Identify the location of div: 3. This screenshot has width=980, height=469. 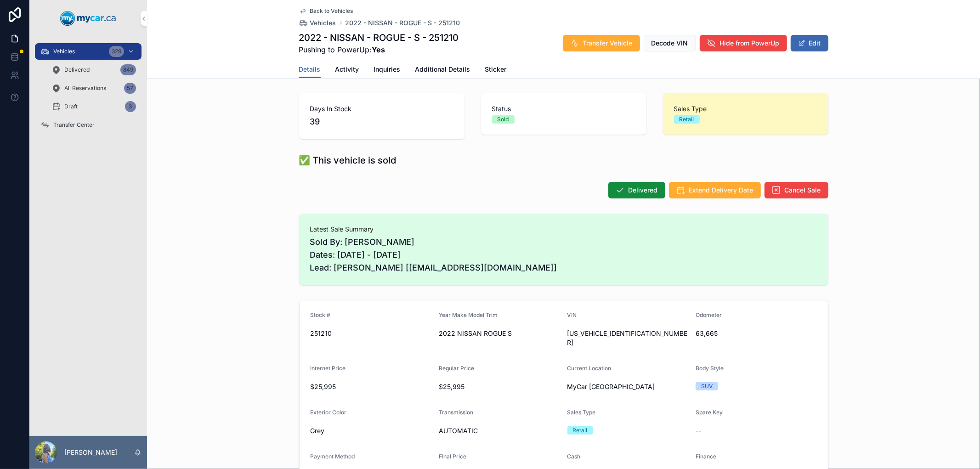
(130, 106).